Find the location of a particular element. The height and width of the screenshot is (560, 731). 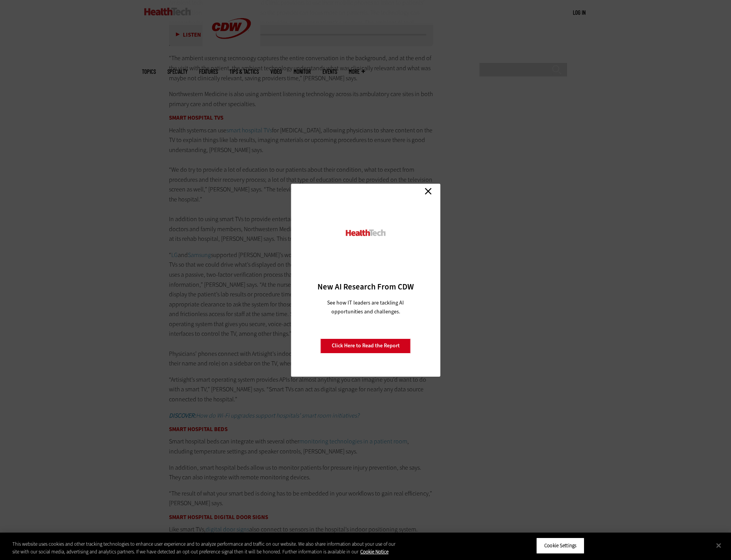

img: HealthTech_0.png is located at coordinates (366, 232).